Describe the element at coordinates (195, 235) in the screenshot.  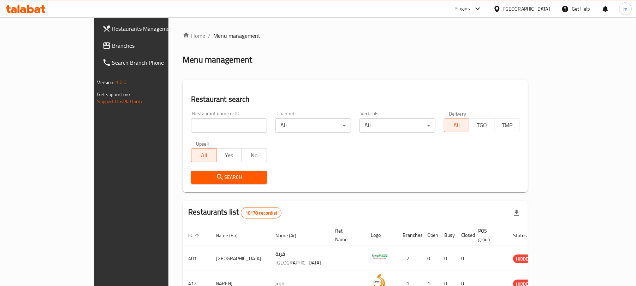
I see `span: ID` at that location.